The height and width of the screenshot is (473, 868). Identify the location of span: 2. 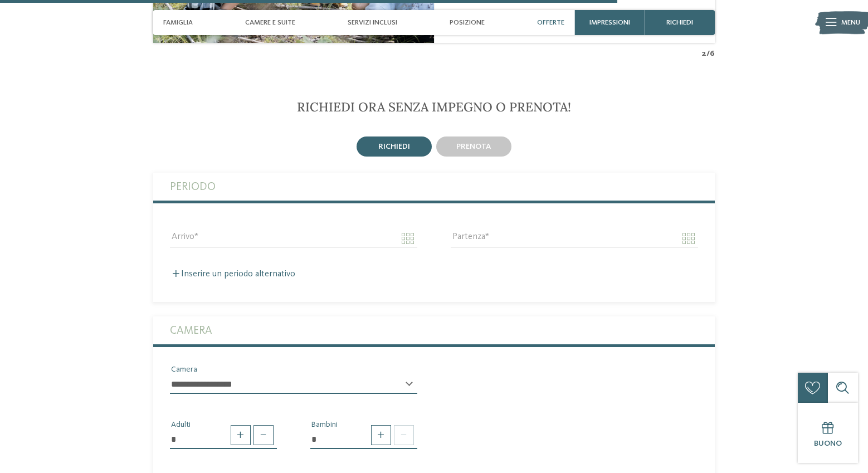
(704, 53).